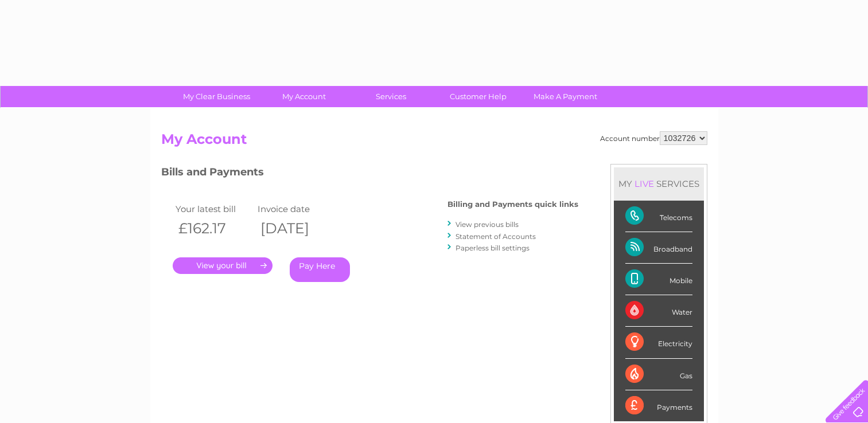 The image size is (868, 423). I want to click on div: Gas, so click(659, 374).